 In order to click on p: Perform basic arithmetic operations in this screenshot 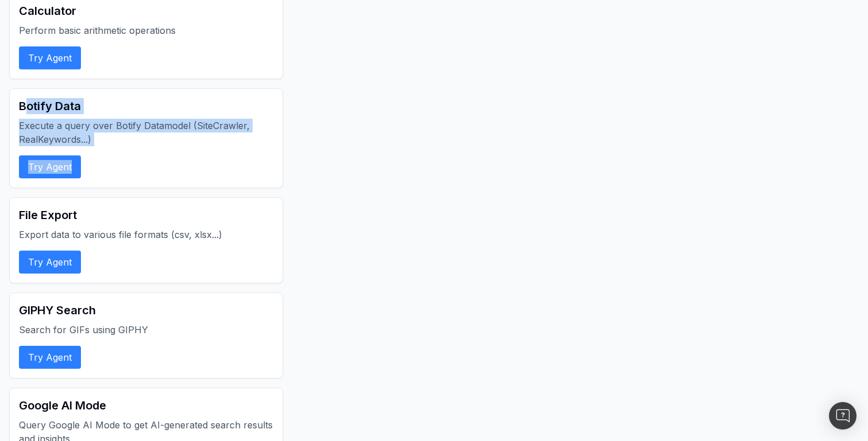, I will do `click(146, 30)`.